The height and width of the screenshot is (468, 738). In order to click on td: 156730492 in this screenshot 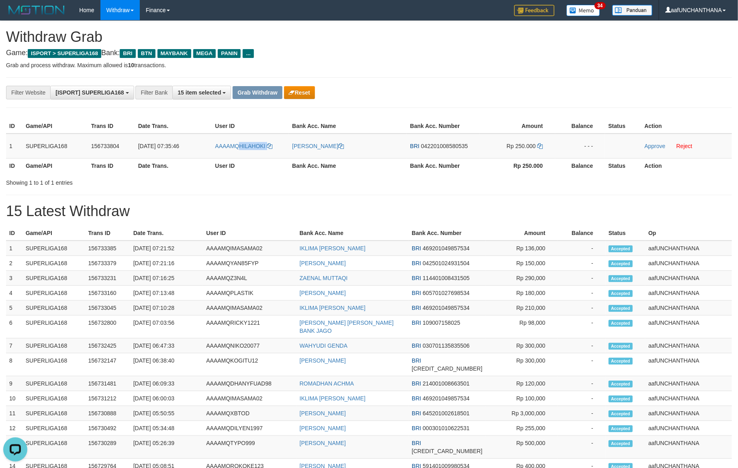, I will do `click(108, 428)`.